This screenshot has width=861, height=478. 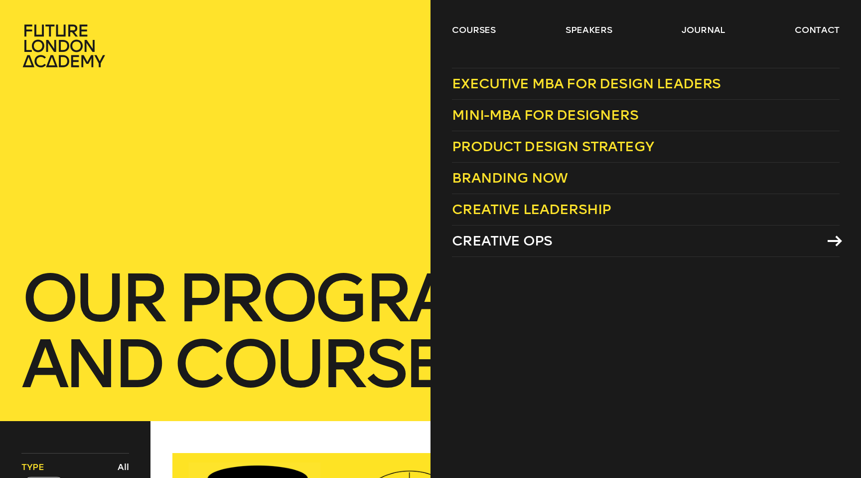 I want to click on span: Branding Now, so click(x=510, y=177).